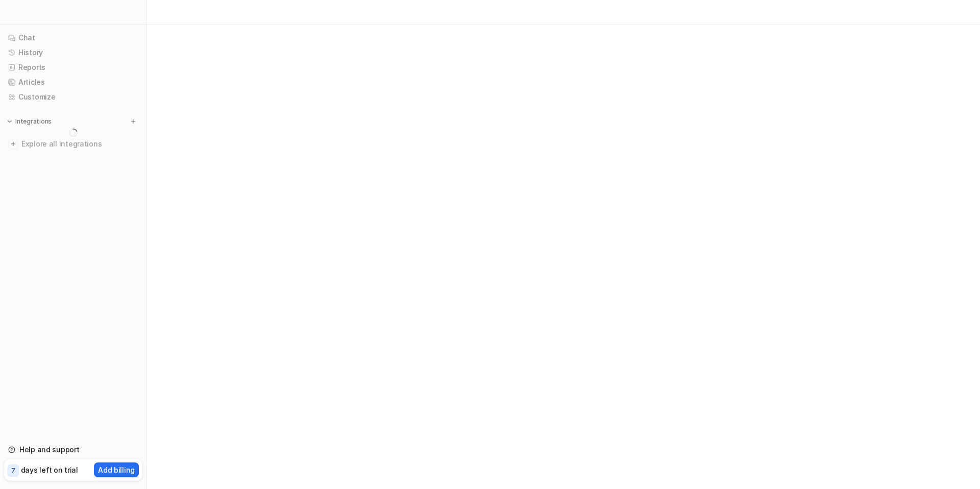  Describe the element at coordinates (73, 67) in the screenshot. I see `a: Reports` at that location.